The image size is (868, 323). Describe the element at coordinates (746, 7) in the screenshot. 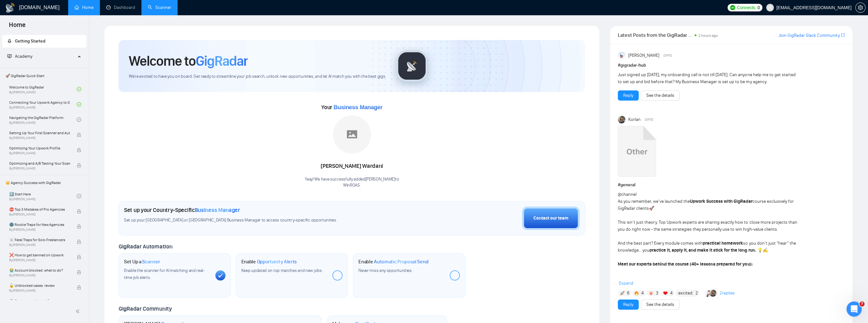

I see `span: Connects:` at that location.